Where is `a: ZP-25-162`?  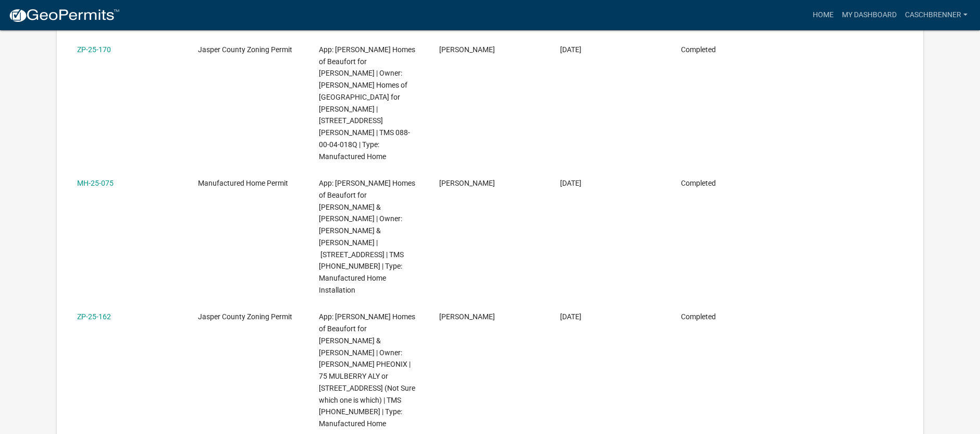
a: ZP-25-162 is located at coordinates (93, 316).